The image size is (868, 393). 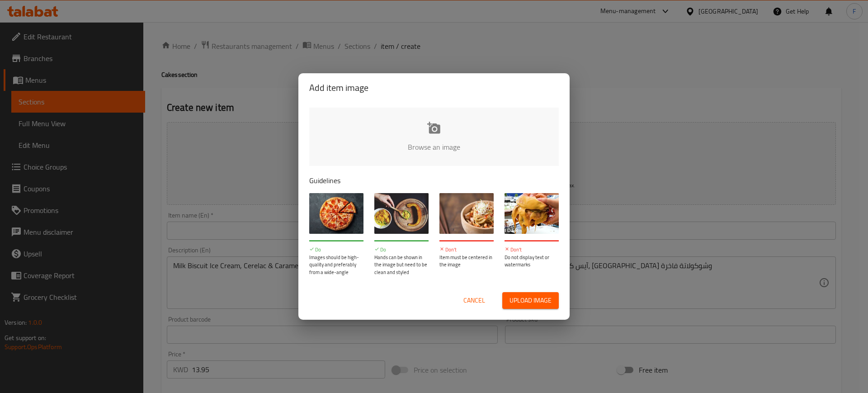 I want to click on span: Upload image, so click(x=530, y=300).